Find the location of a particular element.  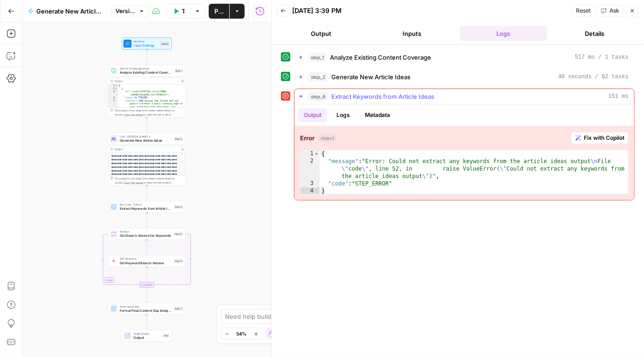

button: Metadata is located at coordinates (377, 115).